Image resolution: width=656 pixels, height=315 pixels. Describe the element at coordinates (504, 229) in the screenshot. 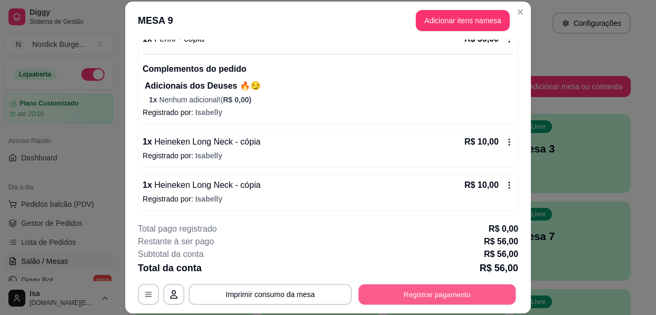

I see `p: R$ 0,00` at that location.